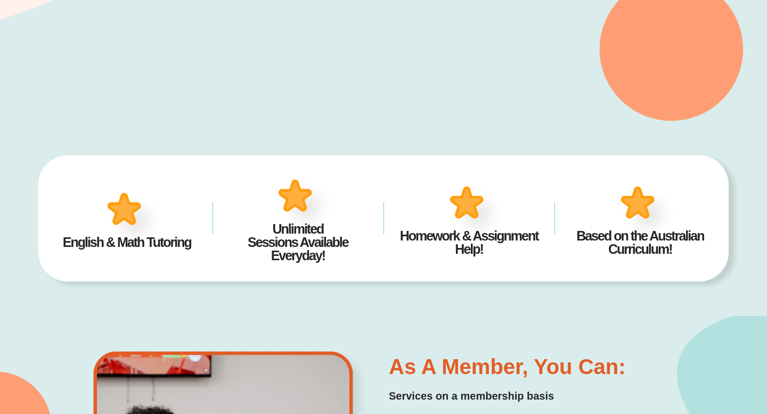 Image resolution: width=767 pixels, height=414 pixels. Describe the element at coordinates (556, 367) in the screenshot. I see `h3: As a member, you can:` at that location.